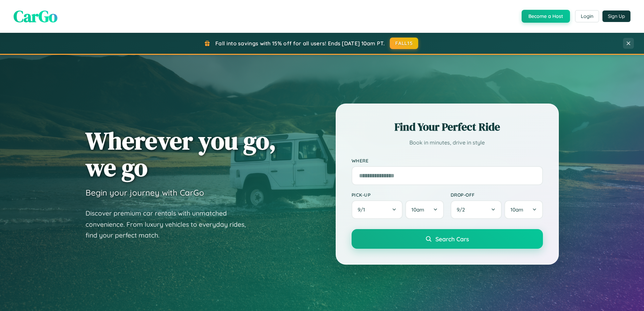 This screenshot has width=644, height=311. I want to click on button: FALL15, so click(404, 43).